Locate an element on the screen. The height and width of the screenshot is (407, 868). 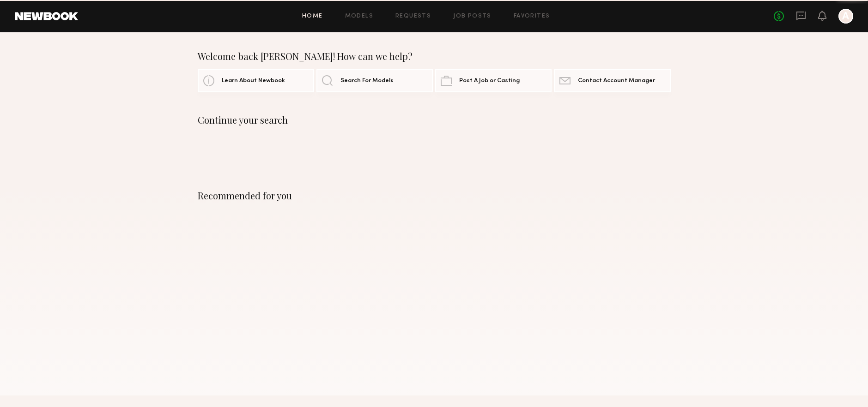
a: Search For Models is located at coordinates (374, 81).